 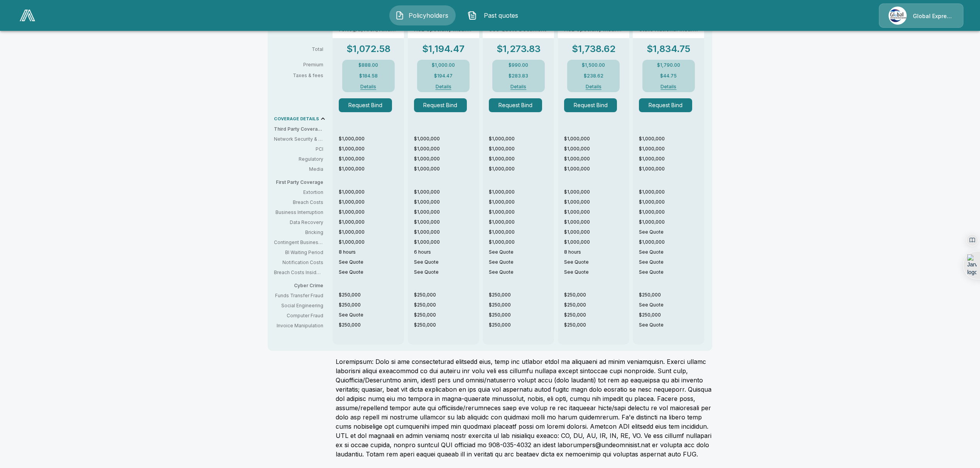 I want to click on p: $1,194.47, so click(x=443, y=49).